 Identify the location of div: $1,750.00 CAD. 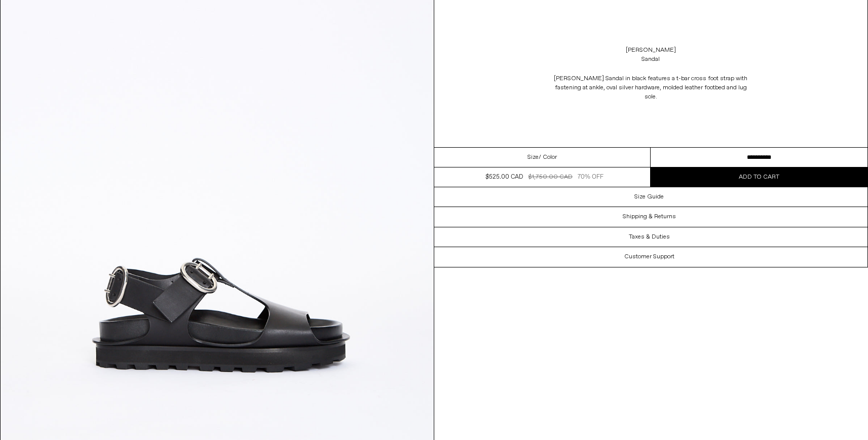
(550, 177).